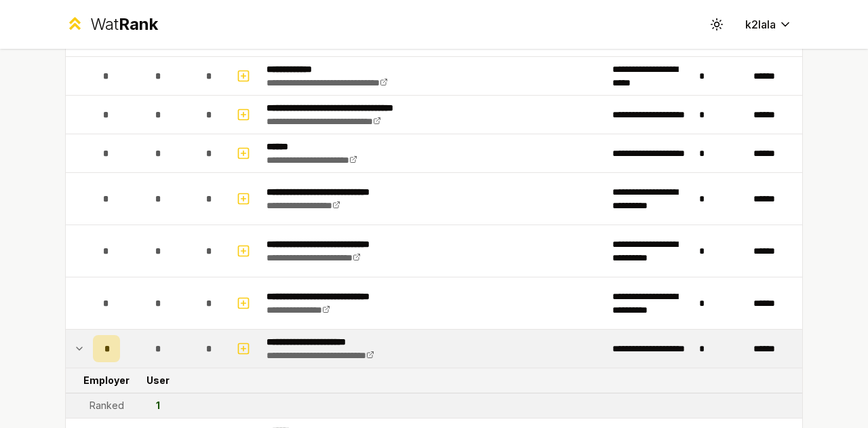 The height and width of the screenshot is (428, 868). I want to click on a: WatRank, so click(111, 25).